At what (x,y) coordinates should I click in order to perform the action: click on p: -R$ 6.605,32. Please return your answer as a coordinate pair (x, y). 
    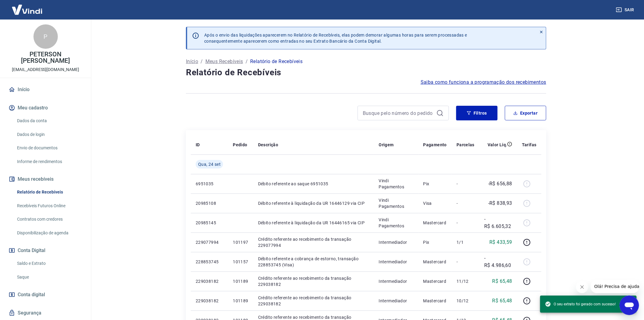
    Looking at the image, I should click on (498, 223).